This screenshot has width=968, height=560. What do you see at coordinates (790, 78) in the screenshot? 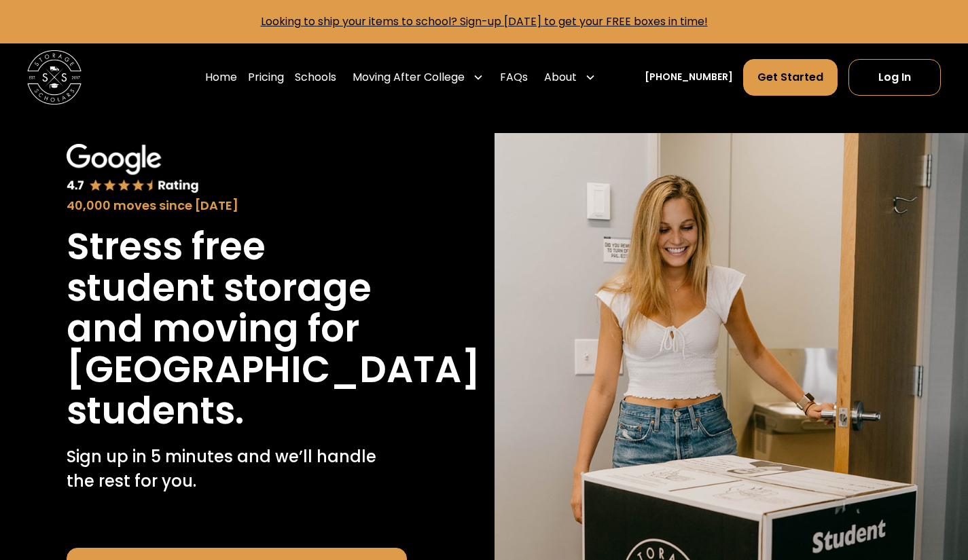
I see `a: Get Started` at bounding box center [790, 78].